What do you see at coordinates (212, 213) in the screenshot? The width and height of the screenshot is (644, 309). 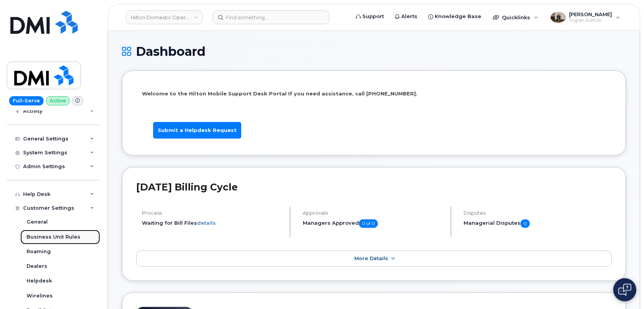 I see `h4: Process` at bounding box center [212, 213].